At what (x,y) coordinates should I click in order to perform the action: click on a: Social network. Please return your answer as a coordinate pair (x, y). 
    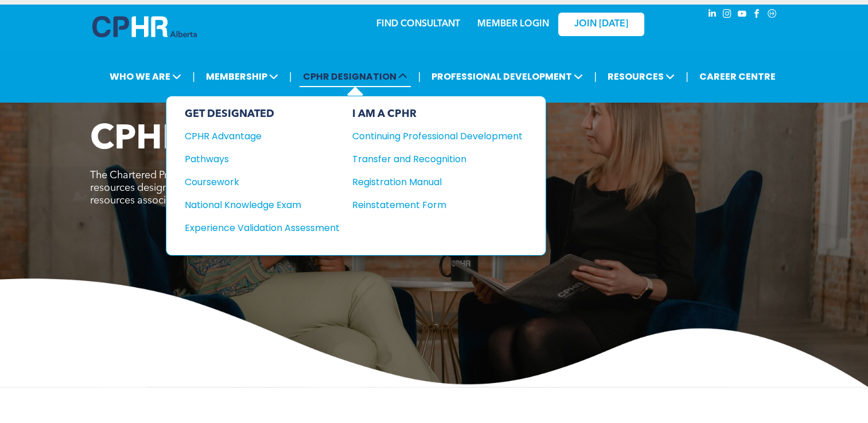
    Looking at the image, I should click on (772, 15).